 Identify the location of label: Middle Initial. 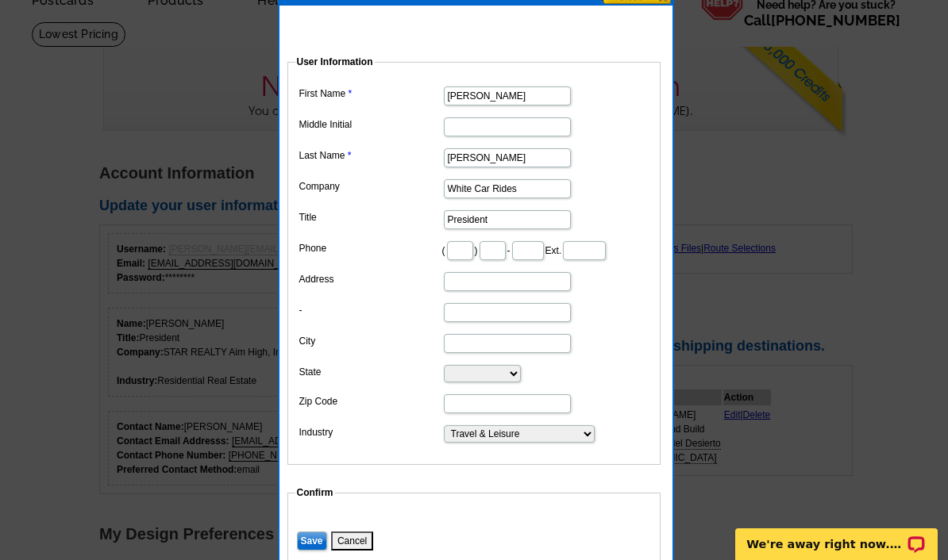
(371, 125).